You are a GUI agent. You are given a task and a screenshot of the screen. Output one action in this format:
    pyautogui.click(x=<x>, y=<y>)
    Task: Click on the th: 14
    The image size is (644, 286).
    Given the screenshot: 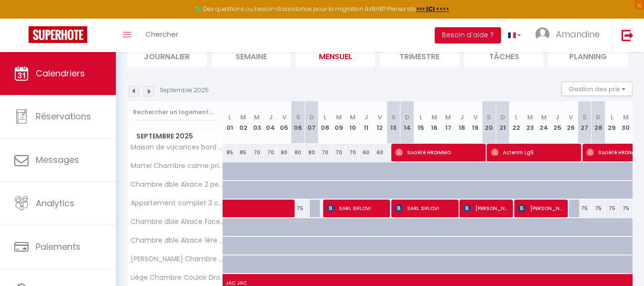 What is the action you would take?
    pyautogui.click(x=407, y=122)
    